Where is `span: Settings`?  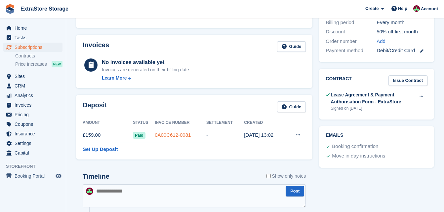 span: Settings is located at coordinates (34, 144).